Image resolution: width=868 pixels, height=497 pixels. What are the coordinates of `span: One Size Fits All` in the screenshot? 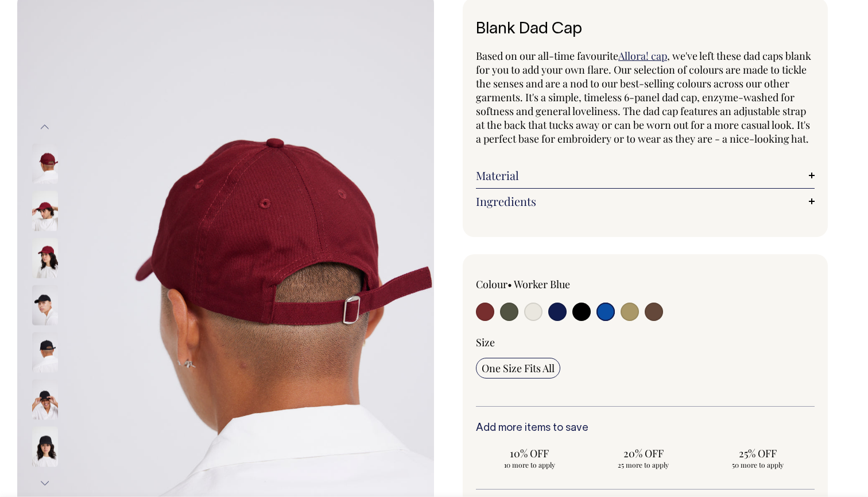 It's located at (518, 368).